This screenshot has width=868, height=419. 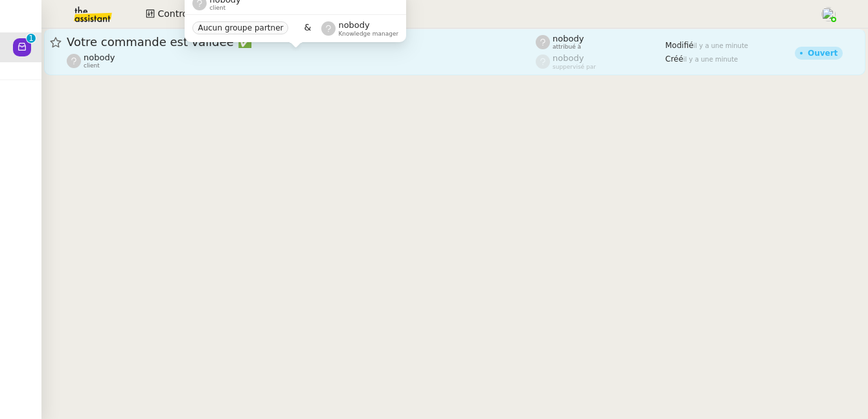 What do you see at coordinates (823, 53) in the screenshot?
I see `div: Ouvert` at bounding box center [823, 53].